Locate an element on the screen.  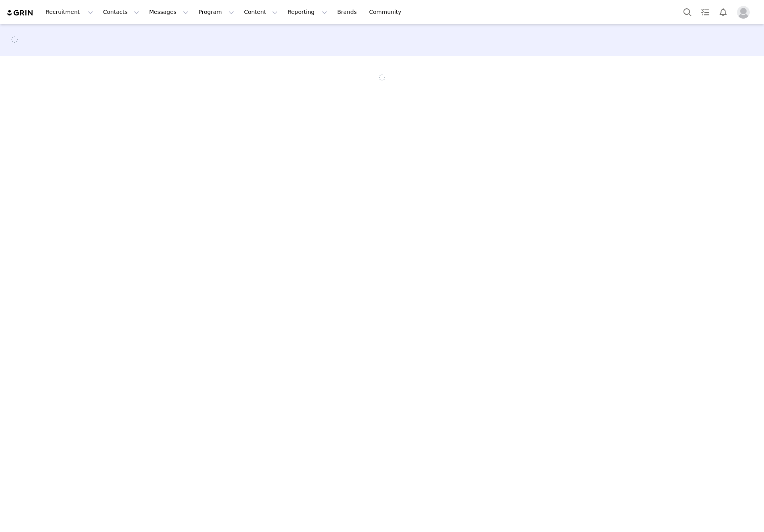
a: Tasks is located at coordinates (705, 12).